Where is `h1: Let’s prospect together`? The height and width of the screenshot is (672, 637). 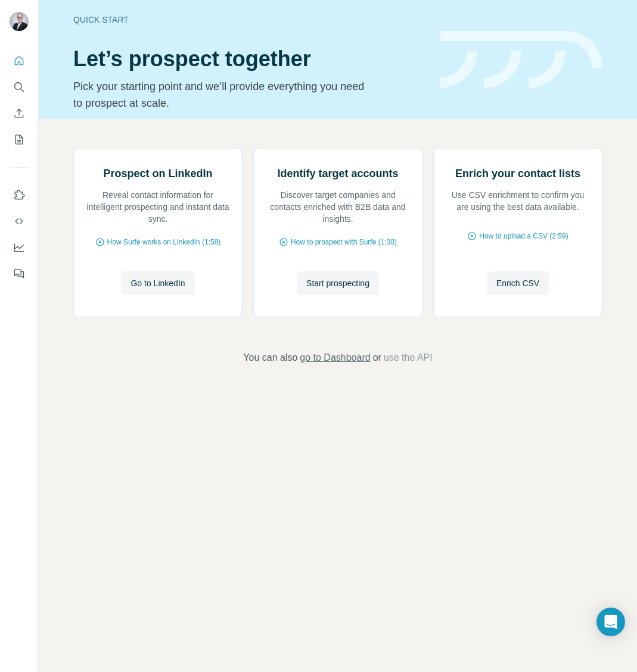
h1: Let’s prospect together is located at coordinates (249, 59).